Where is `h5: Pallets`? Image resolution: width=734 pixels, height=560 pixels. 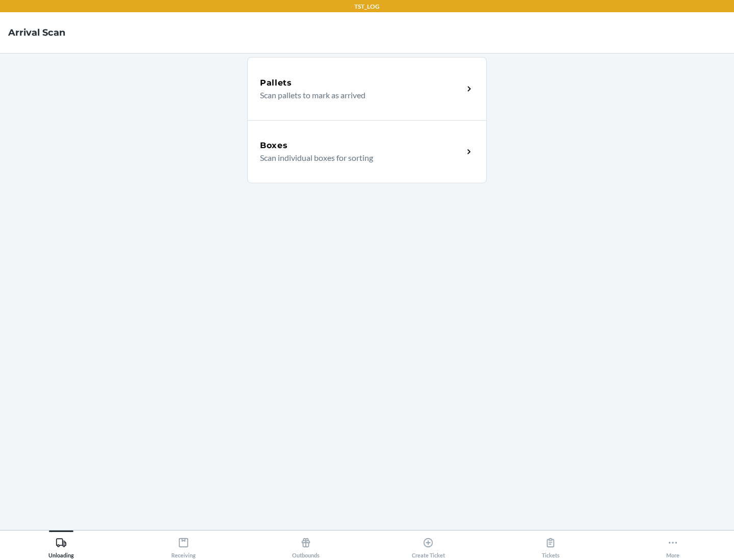
h5: Pallets is located at coordinates (276, 83).